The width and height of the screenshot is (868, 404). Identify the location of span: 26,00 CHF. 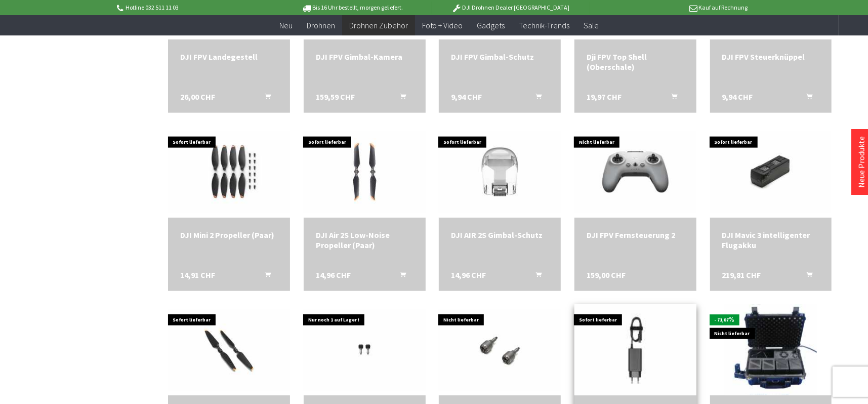
(197, 97).